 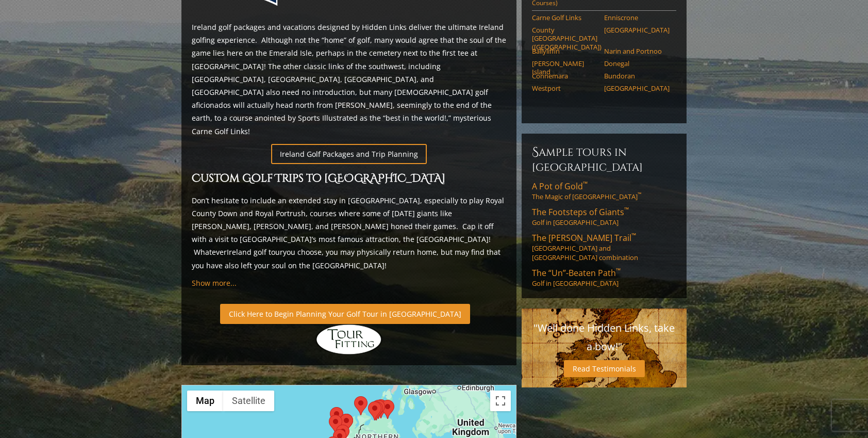 What do you see at coordinates (564, 88) in the screenshot?
I see `a: Westport` at bounding box center [564, 88].